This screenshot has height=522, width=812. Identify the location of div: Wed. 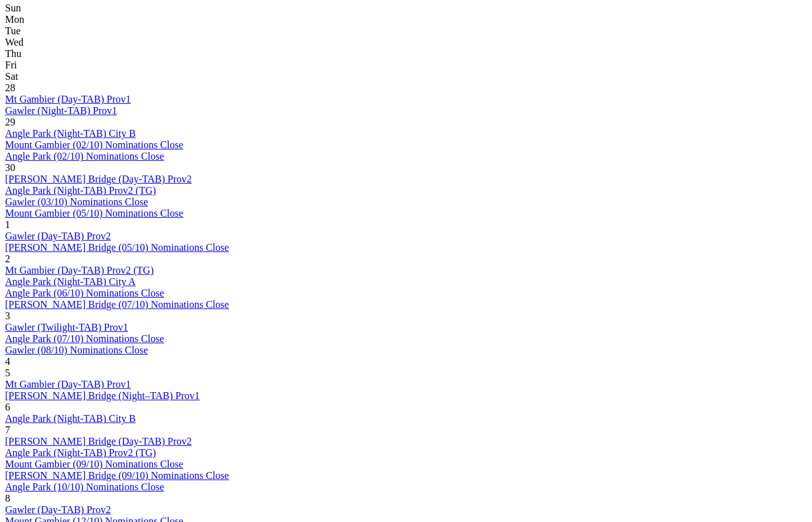
(406, 43).